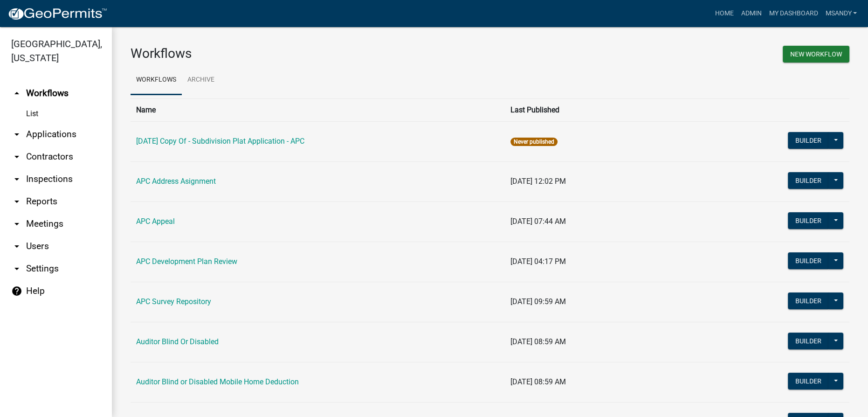  I want to click on a: My Dashboard, so click(793, 13).